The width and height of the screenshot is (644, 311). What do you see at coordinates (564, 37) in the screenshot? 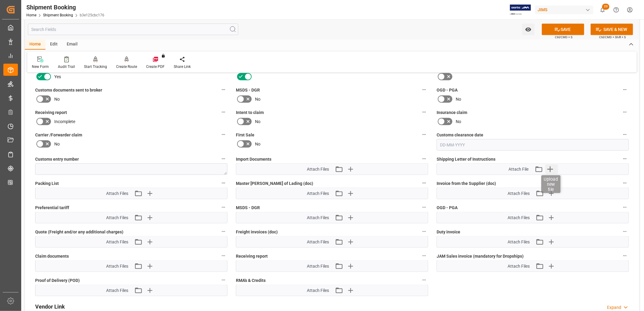
I see `span: Ctrl/CMD + S` at bounding box center [564, 37].